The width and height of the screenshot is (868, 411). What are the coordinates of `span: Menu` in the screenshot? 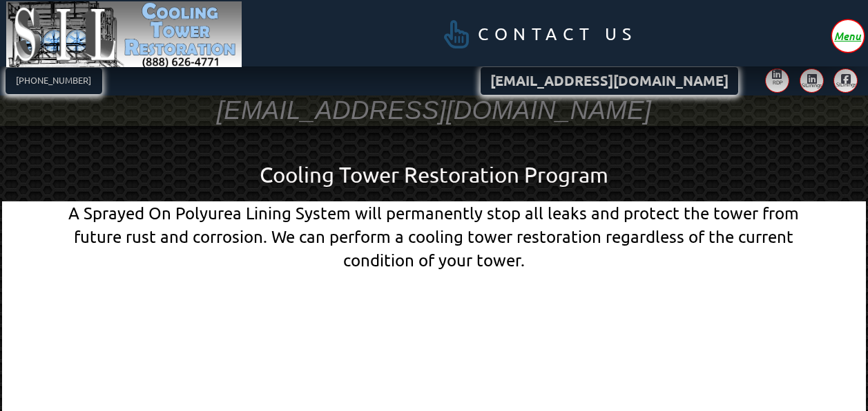 It's located at (848, 35).